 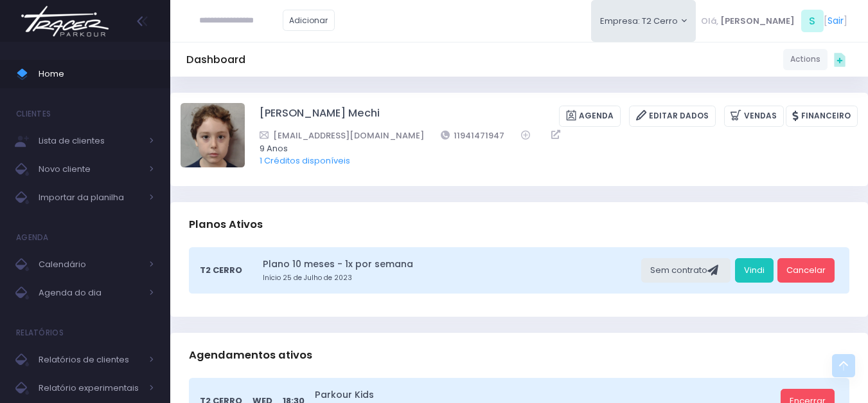 What do you see at coordinates (221, 271) in the screenshot?
I see `span: T2 Cerro` at bounding box center [221, 271].